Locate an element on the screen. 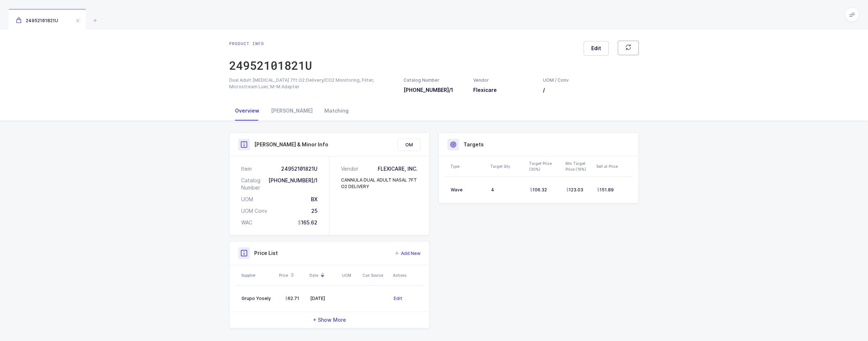  span: 123.03 is located at coordinates (575, 189).